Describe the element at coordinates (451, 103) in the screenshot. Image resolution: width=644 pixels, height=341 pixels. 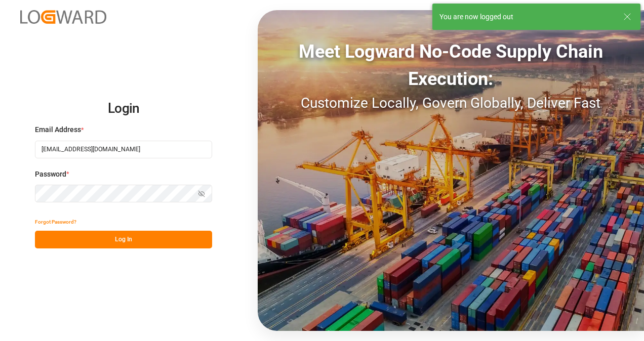
I see `div: Customize Locally, Govern Globally, Deliver Fast` at that location.